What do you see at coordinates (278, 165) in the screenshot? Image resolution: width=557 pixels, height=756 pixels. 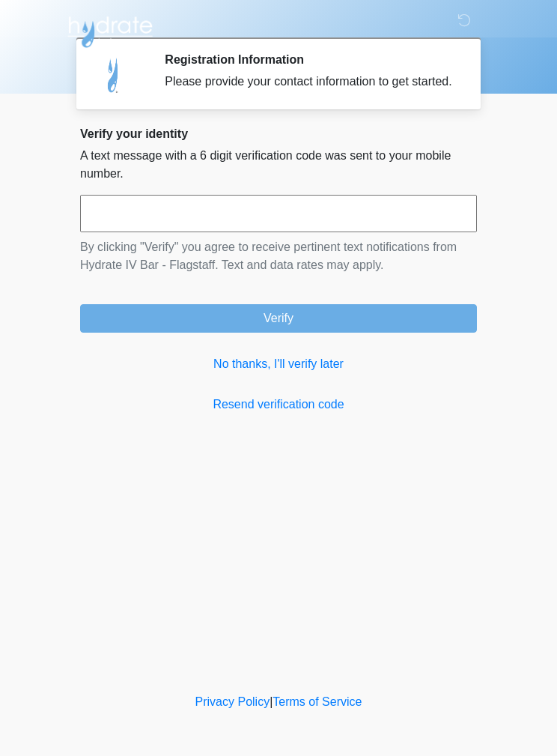 I see `p: A text message with a 6 digit verification code was sent to your mobile number.` at bounding box center [278, 165].